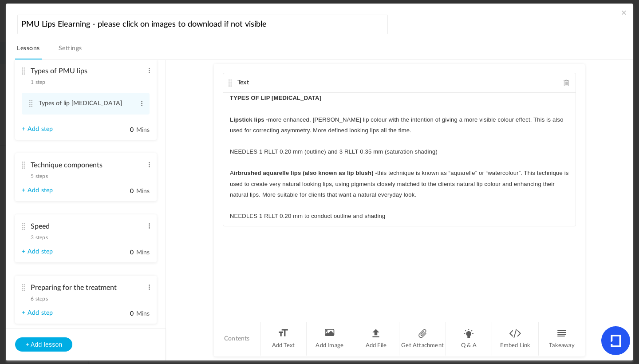  What do you see at coordinates (376, 338) in the screenshot?
I see `li: Add File` at bounding box center [376, 338].